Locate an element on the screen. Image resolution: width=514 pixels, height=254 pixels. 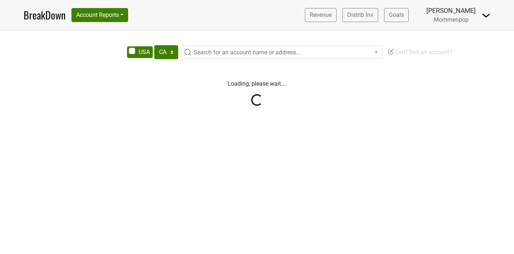
a: BreakDown is located at coordinates (45, 15).